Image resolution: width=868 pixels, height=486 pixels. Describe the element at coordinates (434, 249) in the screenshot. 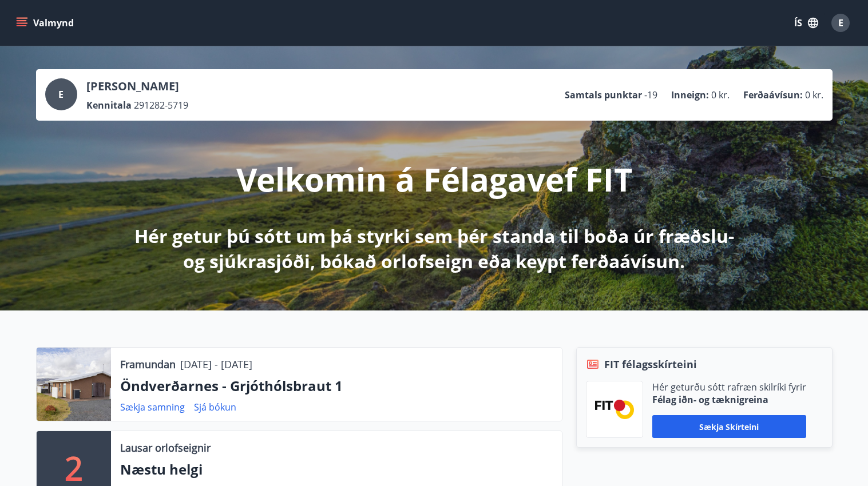

I see `p: Hér getur þú sótt um þá styrki sem þér standa til boða úr fræðslu- og sjúkrasjóði, bókað orlofsei...` at that location.